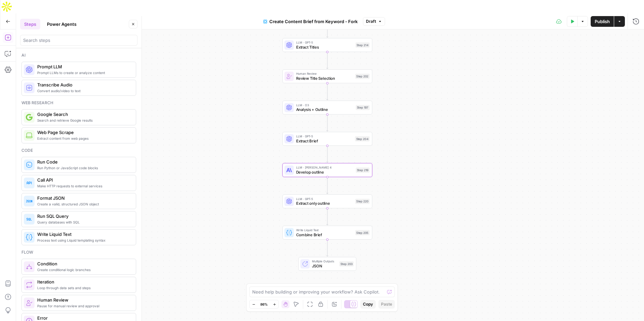 The width and height of the screenshot is (644, 321). I want to click on div: LLM · O3Analysis + OutlineStep 197, so click(327, 107).